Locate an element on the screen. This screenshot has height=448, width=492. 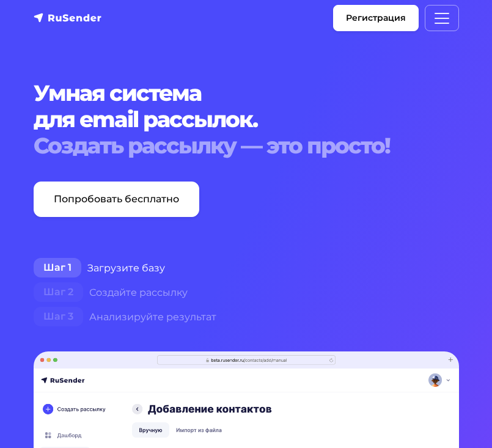
div: Создайте рассылку is located at coordinates (246, 293).